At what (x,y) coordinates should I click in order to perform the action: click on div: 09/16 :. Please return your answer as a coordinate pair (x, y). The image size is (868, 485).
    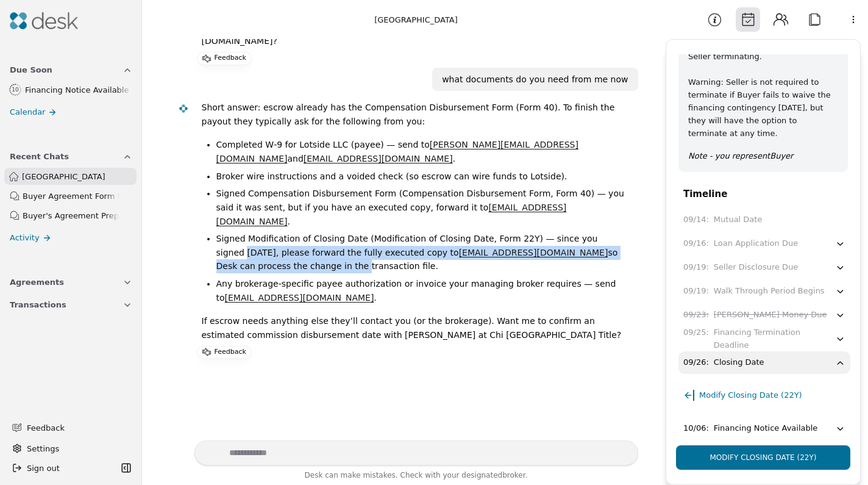
    Looking at the image, I should click on (696, 244).